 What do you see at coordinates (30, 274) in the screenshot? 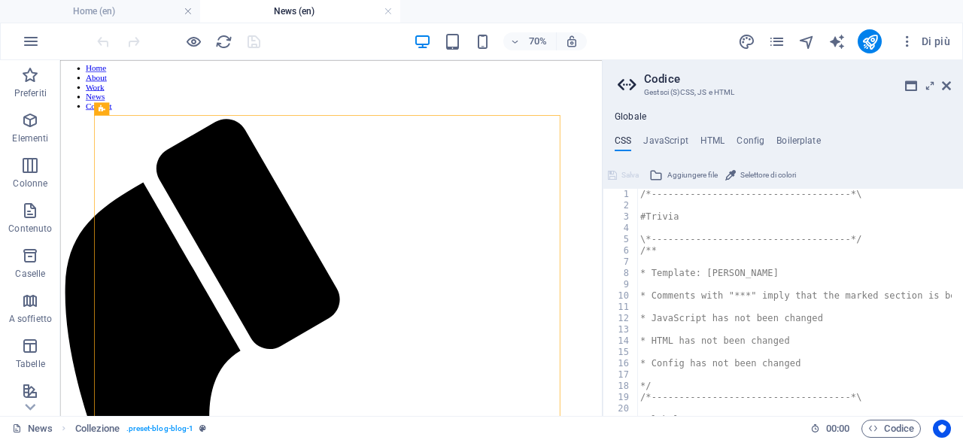
I see `p: Caselle` at bounding box center [30, 274].